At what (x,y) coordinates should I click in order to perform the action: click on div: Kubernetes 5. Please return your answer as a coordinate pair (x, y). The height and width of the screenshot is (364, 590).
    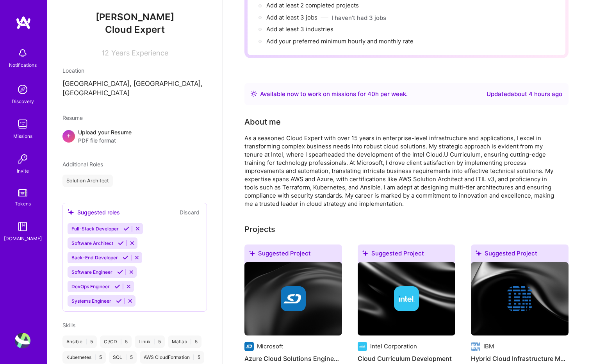
    Looking at the image, I should click on (84, 357).